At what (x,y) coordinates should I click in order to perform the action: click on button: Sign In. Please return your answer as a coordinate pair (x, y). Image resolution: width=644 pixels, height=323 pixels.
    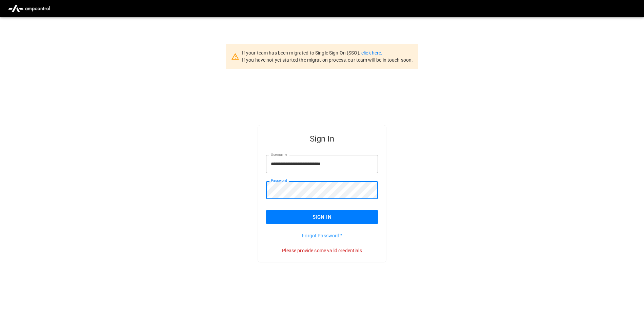
    Looking at the image, I should click on (322, 217).